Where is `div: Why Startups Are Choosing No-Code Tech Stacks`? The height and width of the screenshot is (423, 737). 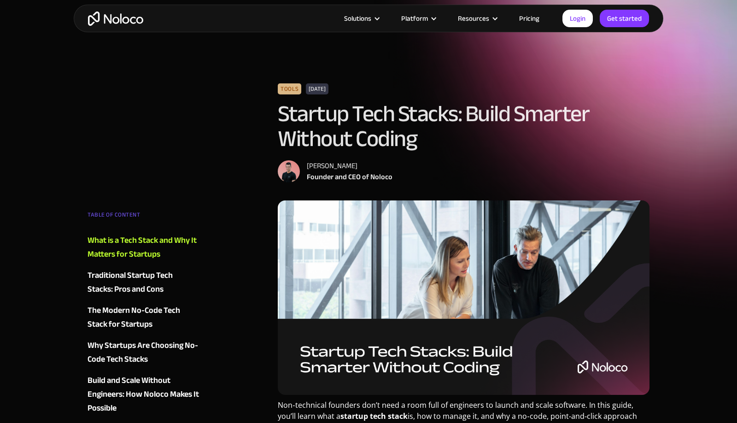 div: Why Startups Are Choosing No-Code Tech Stacks is located at coordinates (143, 352).